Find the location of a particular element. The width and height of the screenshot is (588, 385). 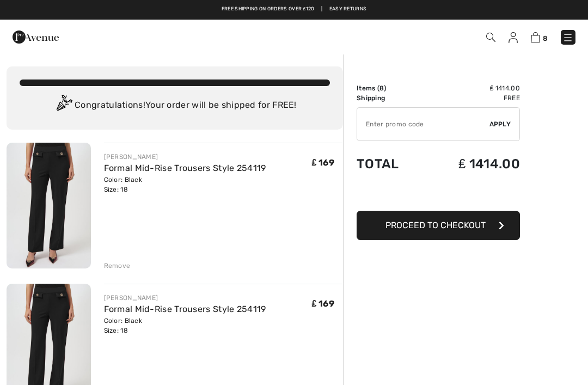

a: 1ère Avenue is located at coordinates (35, 36).